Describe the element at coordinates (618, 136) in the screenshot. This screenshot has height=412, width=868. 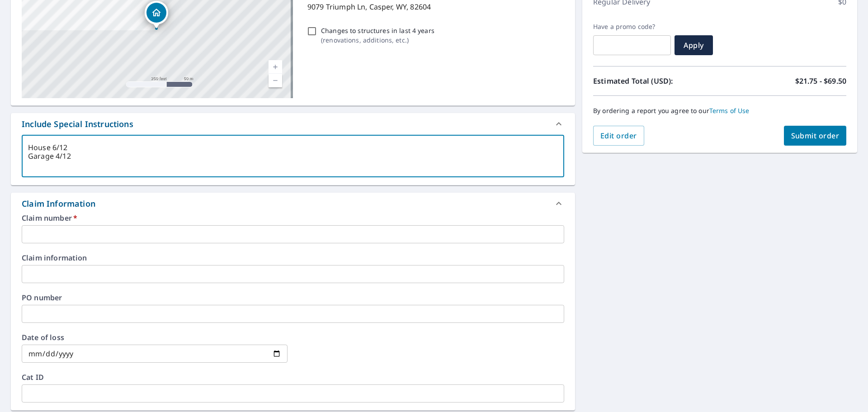
I see `button: Edit order` at that location.